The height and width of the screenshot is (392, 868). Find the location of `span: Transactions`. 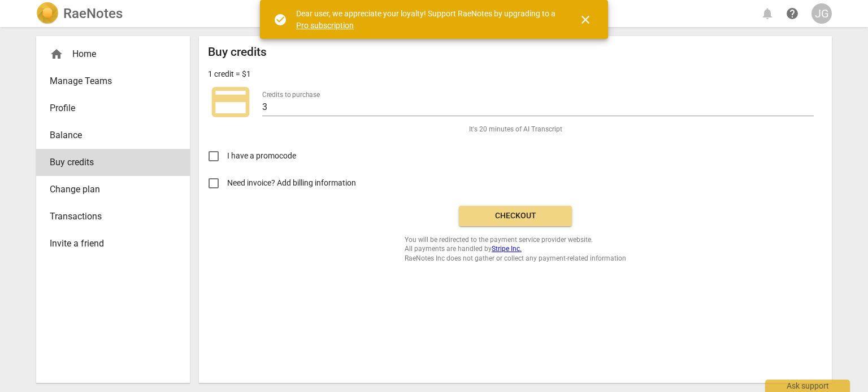

span: Transactions is located at coordinates (108, 217).